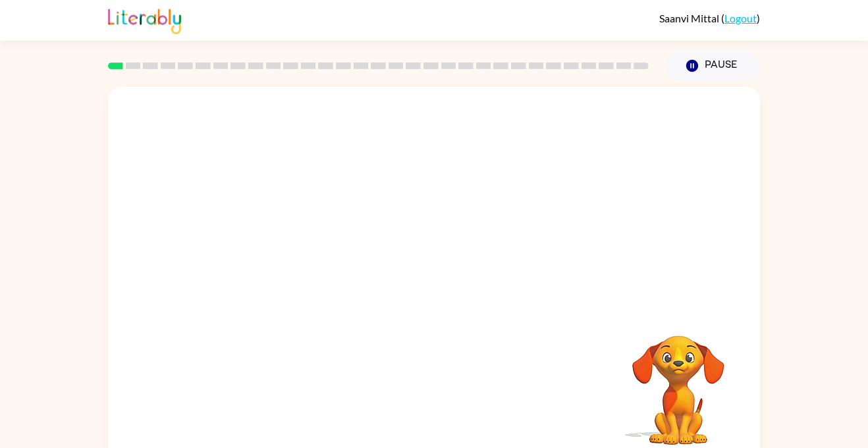 The height and width of the screenshot is (448, 868). I want to click on a: Logout, so click(740, 18).